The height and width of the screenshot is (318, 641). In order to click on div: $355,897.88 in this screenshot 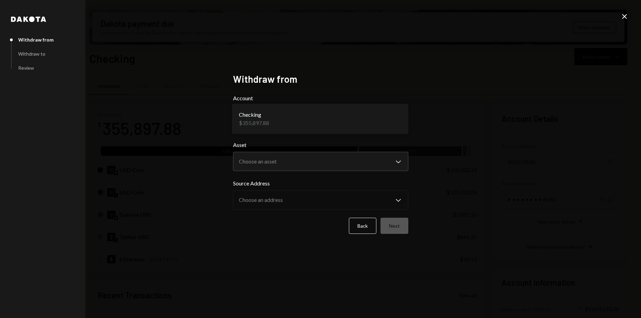, I will do `click(254, 123)`.